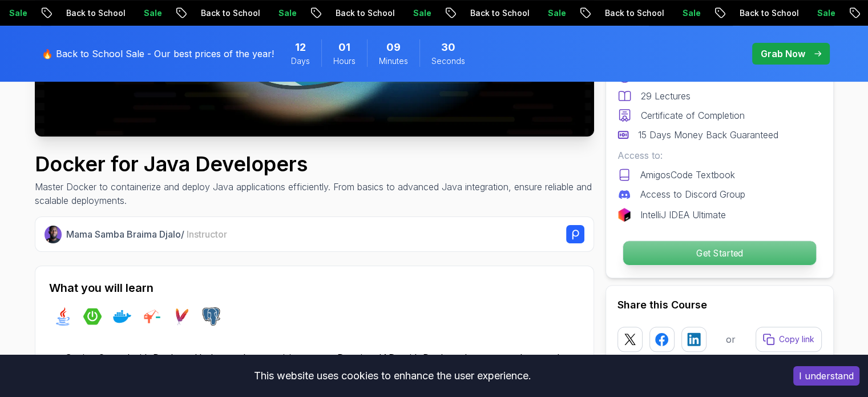  Describe the element at coordinates (301, 61) in the screenshot. I see `span: Days` at that location.